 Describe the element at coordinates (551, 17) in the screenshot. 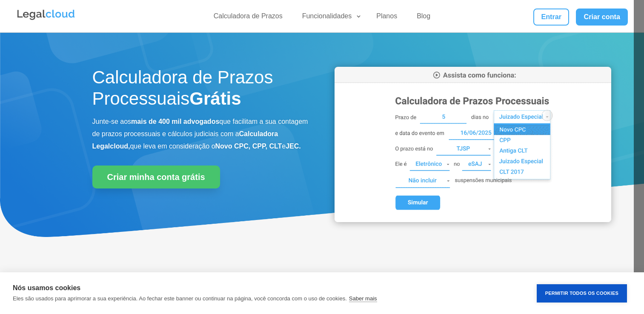

I see `a: Entrar` at that location.